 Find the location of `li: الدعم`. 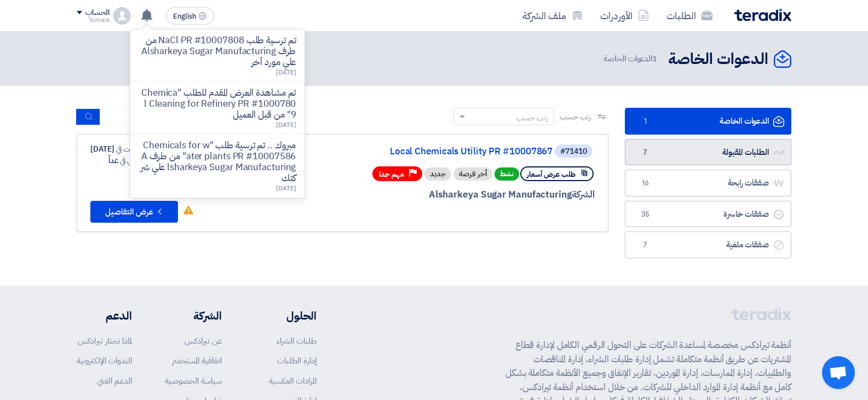

li: الدعم is located at coordinates (104, 316).